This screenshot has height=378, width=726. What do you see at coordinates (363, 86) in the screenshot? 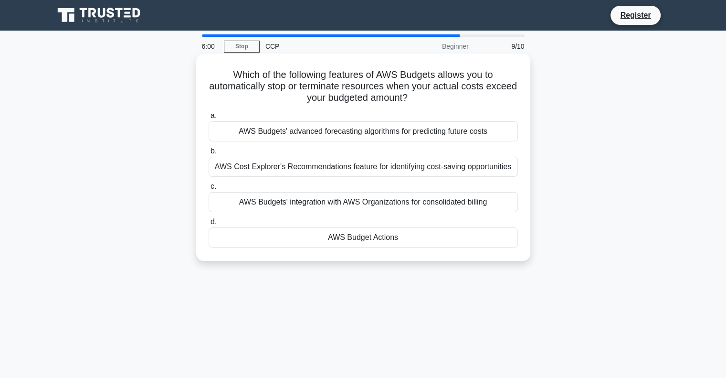
I see `h5: Which of the following features of AWS Budgets allows you to automatically stop or terminate reso...` at bounding box center [363, 86].